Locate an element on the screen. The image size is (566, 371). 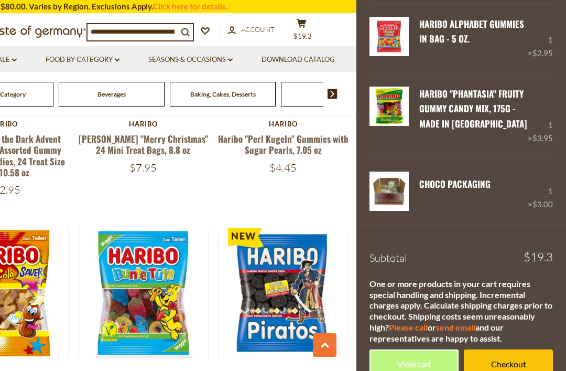
span: $7.95 is located at coordinates (143, 167).